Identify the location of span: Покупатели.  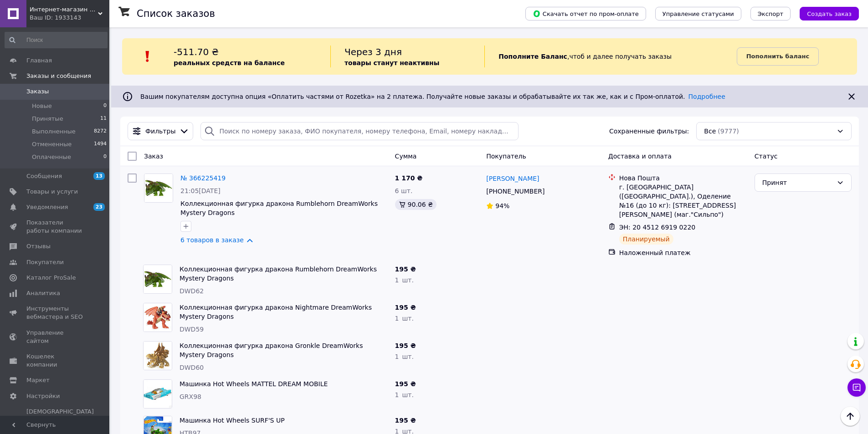
(45, 263).